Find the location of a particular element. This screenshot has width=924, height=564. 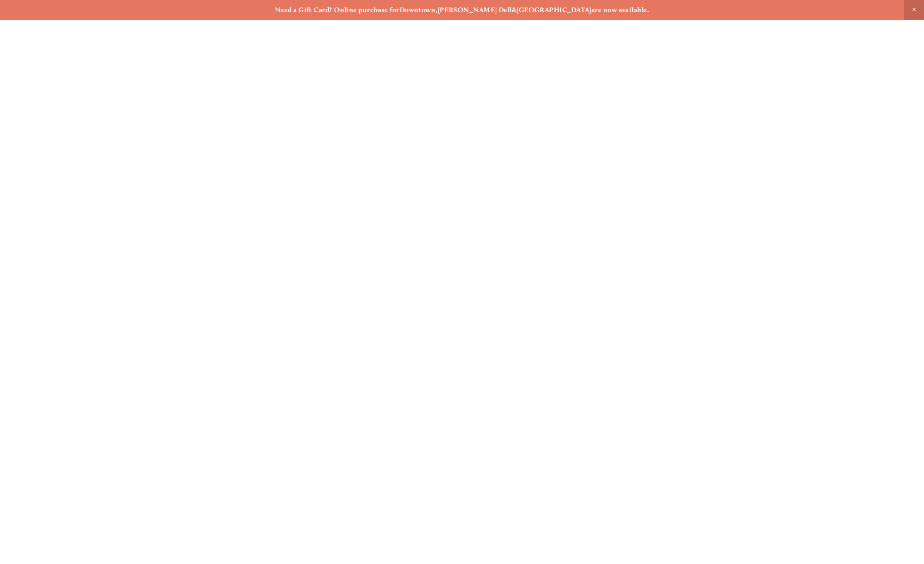

a: Downtown is located at coordinates (417, 10).